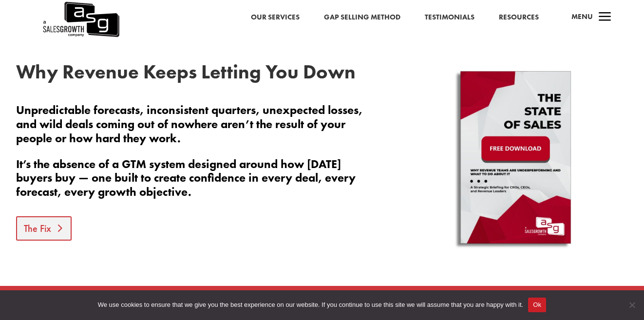 The width and height of the screenshot is (644, 320). Describe the element at coordinates (193, 130) in the screenshot. I see `p: Unpredictable forecasts, inconsistent quarters, unexpected losses, and wild deals coming out of n...` at that location.